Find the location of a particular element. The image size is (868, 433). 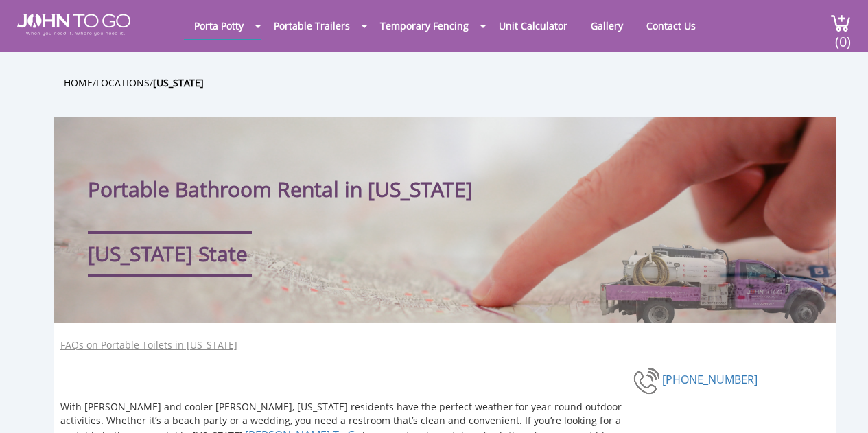

a: Contact Us is located at coordinates (671, 25).